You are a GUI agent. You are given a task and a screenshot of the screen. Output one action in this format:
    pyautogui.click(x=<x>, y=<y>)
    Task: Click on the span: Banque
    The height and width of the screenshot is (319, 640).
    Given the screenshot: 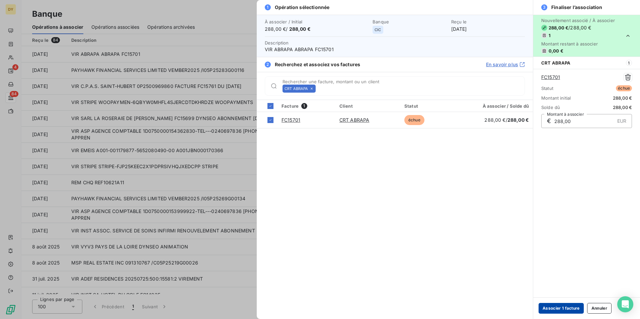 What is the action you would take?
    pyautogui.click(x=409, y=22)
    